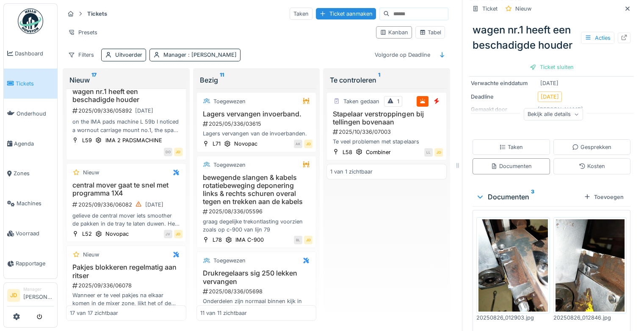  I want to click on img: Badge_color-CXgf-gQk.svg, so click(30, 21).